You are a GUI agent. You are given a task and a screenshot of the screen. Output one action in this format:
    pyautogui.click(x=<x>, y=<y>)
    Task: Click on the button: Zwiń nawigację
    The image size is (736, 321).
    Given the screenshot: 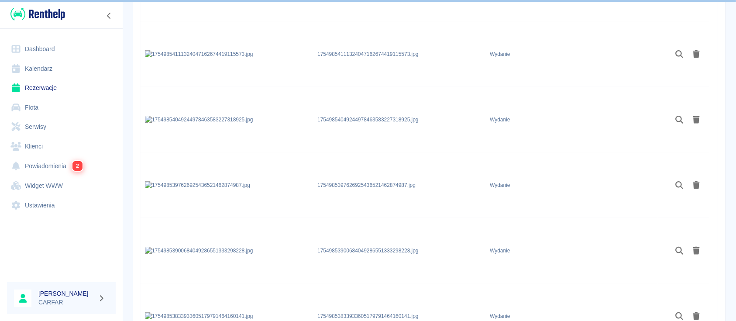 What is the action you would take?
    pyautogui.click(x=109, y=16)
    